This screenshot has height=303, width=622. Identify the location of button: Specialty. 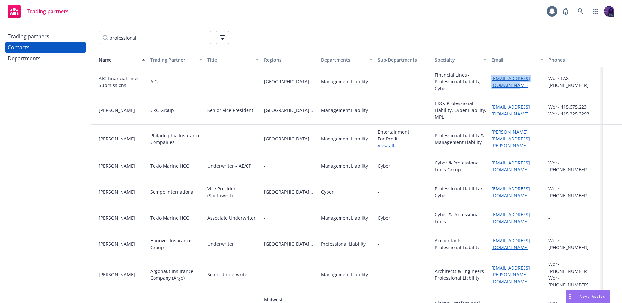
(461, 60).